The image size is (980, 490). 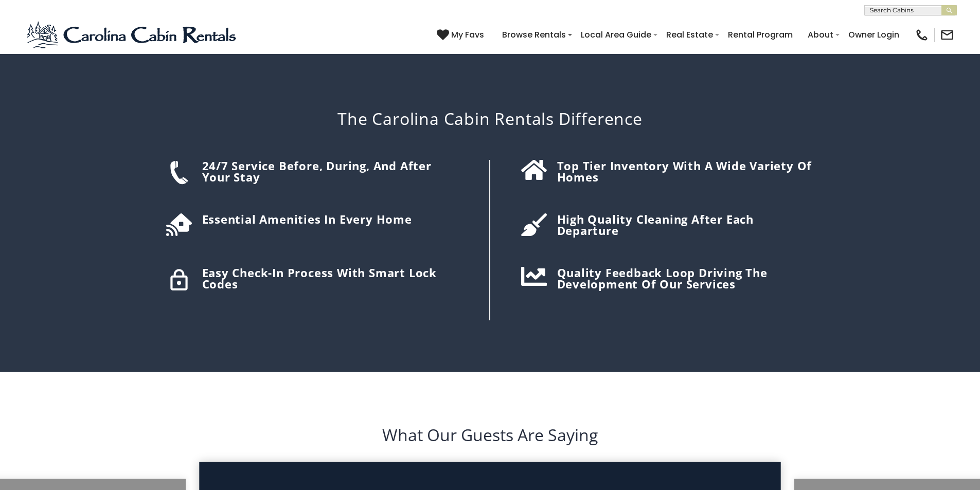 What do you see at coordinates (922, 35) in the screenshot?
I see `img: phone-regular-black.png` at bounding box center [922, 35].